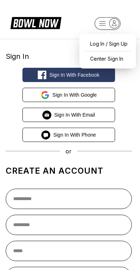  What do you see at coordinates (69, 135) in the screenshot?
I see `button: Sign in with Phone` at bounding box center [69, 135].